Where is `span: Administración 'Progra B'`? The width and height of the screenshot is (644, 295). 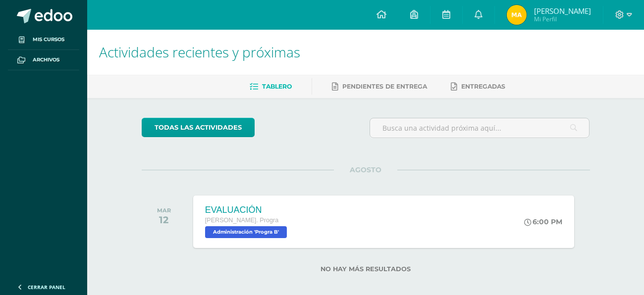
span: Administración 'Progra B' is located at coordinates (246, 232).